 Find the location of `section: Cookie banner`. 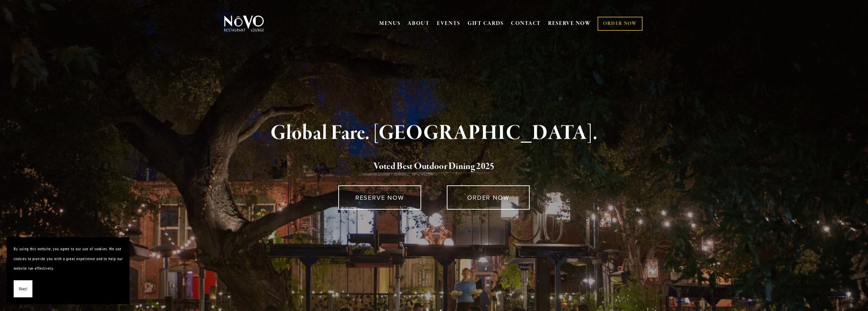

section: Cookie banner is located at coordinates (68, 271).